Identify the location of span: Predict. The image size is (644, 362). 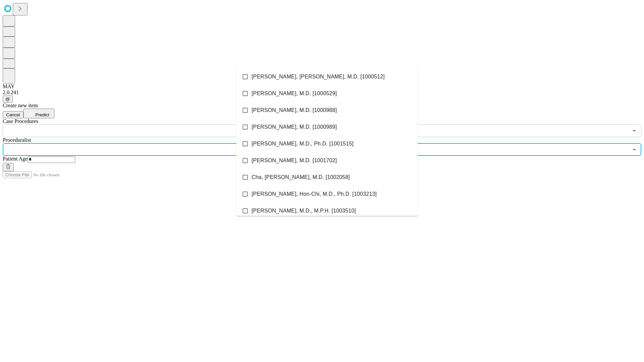
(42, 114).